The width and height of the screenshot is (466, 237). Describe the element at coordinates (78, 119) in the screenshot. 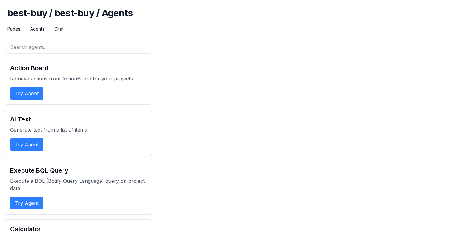

I see `h2: AI Text` at that location.